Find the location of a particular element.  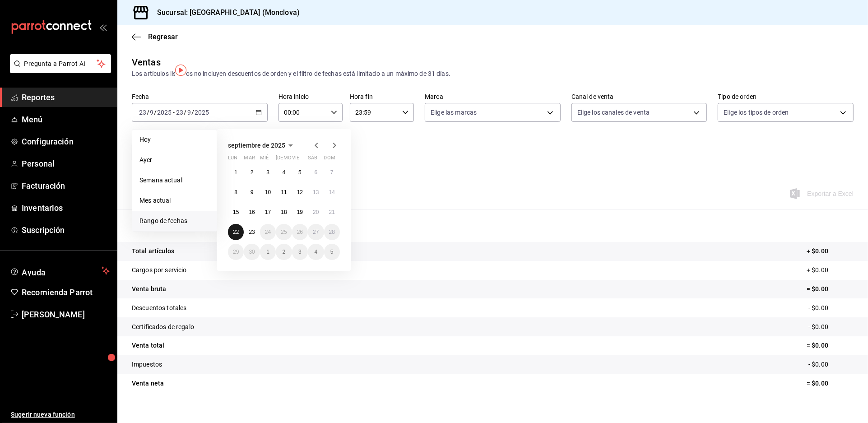

button: 15 de septiembre de 2025 is located at coordinates (236, 212).